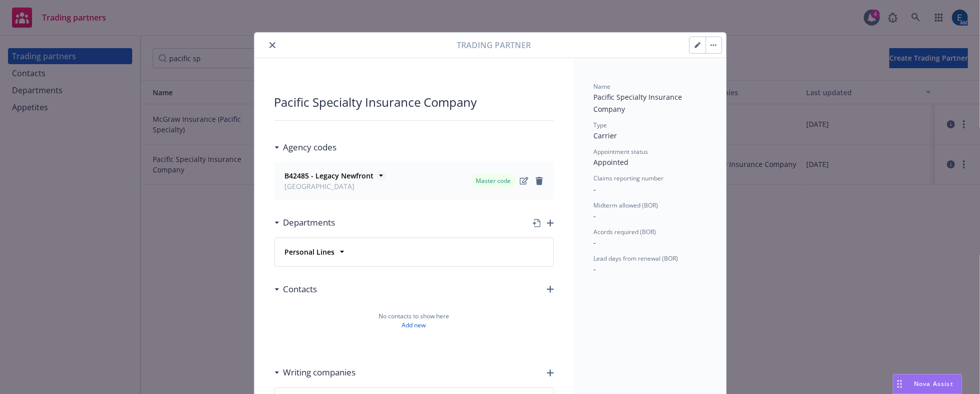 This screenshot has width=980, height=394. What do you see at coordinates (414, 325) in the screenshot?
I see `a: Add new` at bounding box center [414, 325].